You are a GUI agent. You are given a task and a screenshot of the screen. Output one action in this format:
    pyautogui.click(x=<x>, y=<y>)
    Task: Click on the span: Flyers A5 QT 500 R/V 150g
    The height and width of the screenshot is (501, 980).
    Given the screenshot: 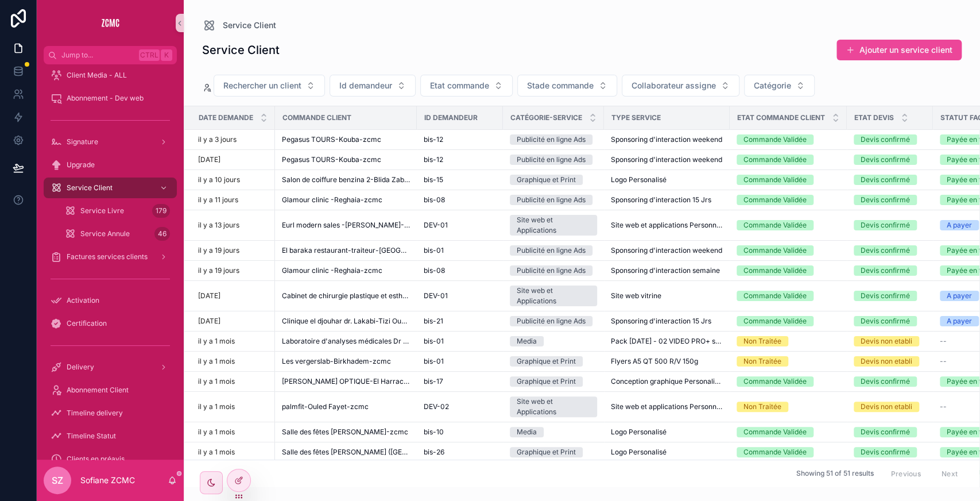 What is the action you would take?
    pyautogui.click(x=654, y=361)
    